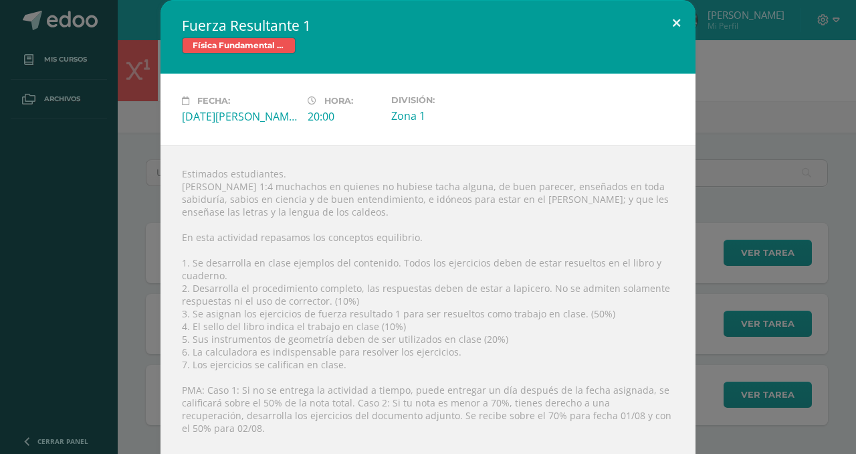  What do you see at coordinates (449, 100) in the screenshot?
I see `label: División:` at bounding box center [449, 100].